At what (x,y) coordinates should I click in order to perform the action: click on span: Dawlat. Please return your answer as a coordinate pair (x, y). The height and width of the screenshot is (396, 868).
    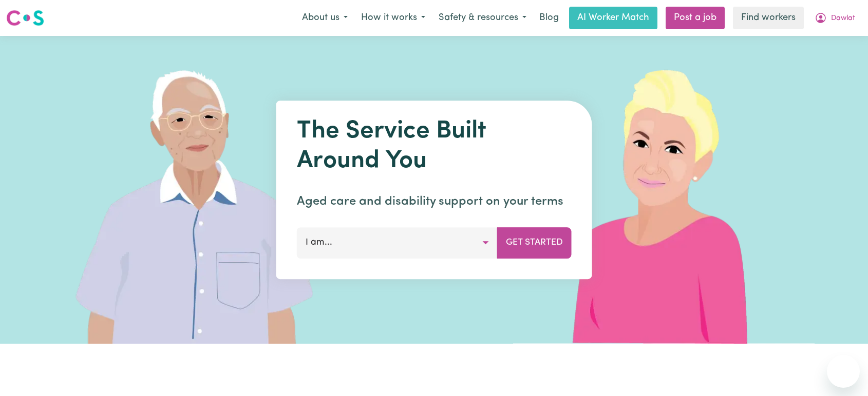
    Looking at the image, I should click on (843, 19).